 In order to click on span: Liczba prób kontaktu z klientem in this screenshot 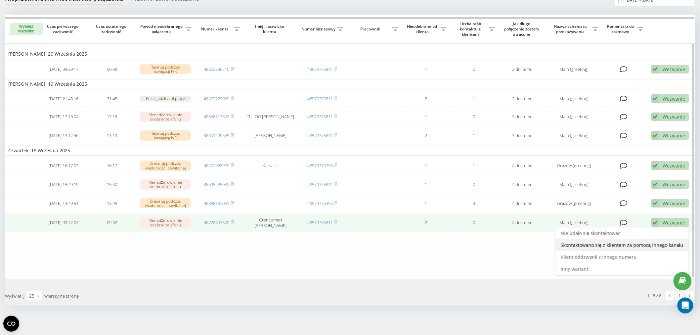, I will do `click(471, 29)`.